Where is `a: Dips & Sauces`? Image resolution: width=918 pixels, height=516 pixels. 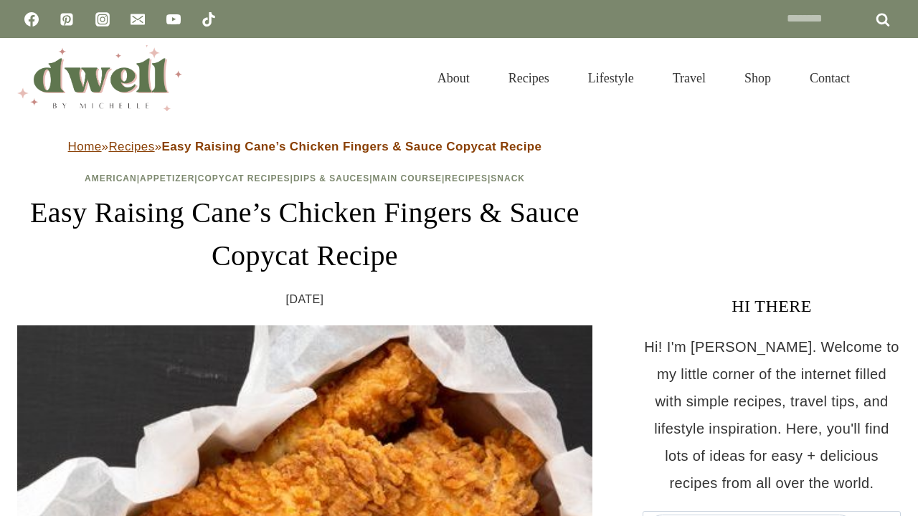 a: Dips & Sauces is located at coordinates (331, 179).